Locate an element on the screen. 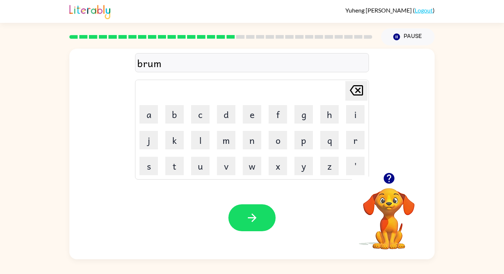 Image resolution: width=504 pixels, height=274 pixels. button: m is located at coordinates (226, 140).